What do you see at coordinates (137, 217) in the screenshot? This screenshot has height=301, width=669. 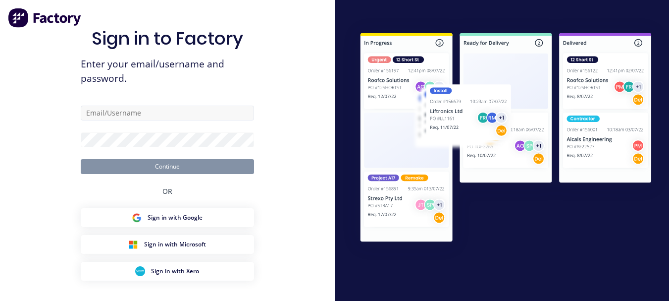 I see `img: Google Sign in` at bounding box center [137, 217].